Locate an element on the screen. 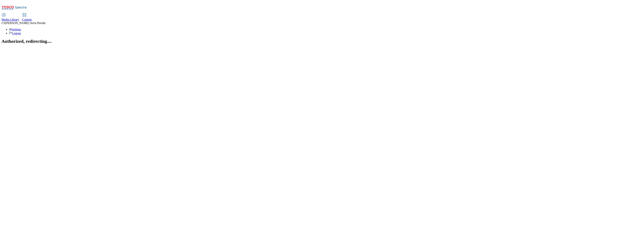 The width and height of the screenshot is (644, 233). a: Settings is located at coordinates (15, 30).